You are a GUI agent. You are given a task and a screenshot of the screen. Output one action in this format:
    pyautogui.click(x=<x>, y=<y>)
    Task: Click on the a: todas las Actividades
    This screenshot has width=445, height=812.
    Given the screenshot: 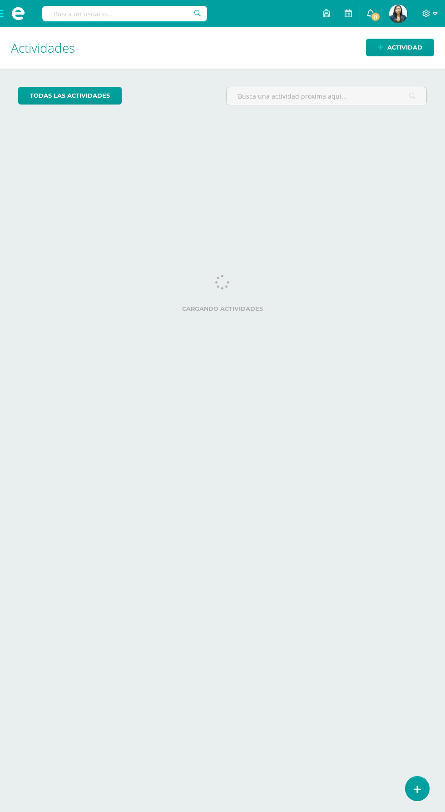 What is the action you would take?
    pyautogui.click(x=70, y=95)
    